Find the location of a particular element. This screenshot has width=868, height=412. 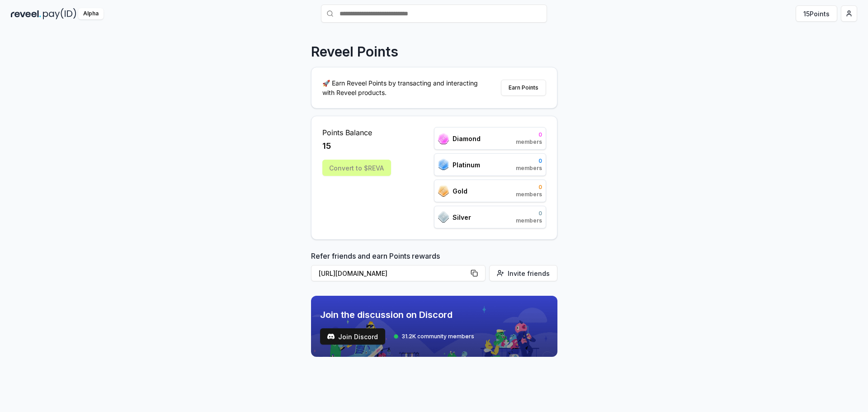

span: Invite friends is located at coordinates (528, 273).